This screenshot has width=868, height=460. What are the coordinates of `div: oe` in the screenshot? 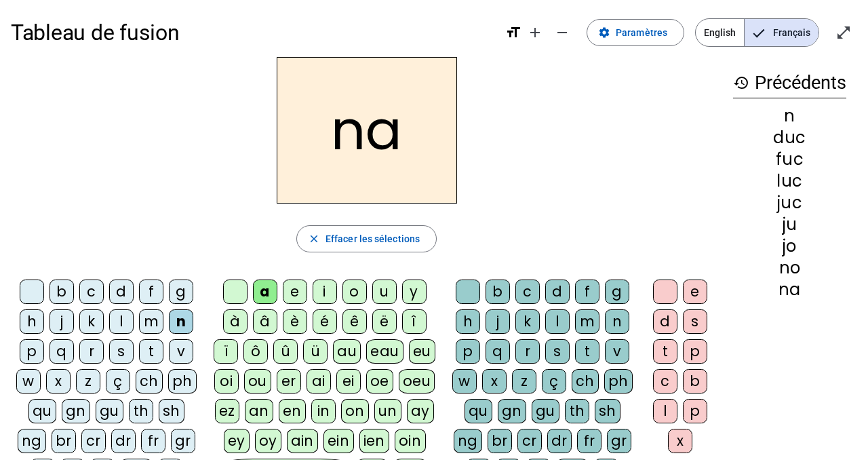 It's located at (380, 382).